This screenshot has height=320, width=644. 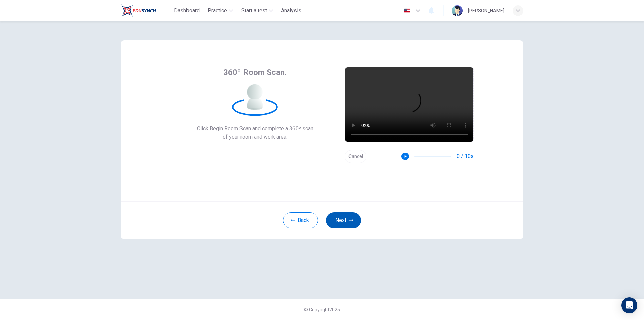 I want to click on a: Train Test logo, so click(x=146, y=11).